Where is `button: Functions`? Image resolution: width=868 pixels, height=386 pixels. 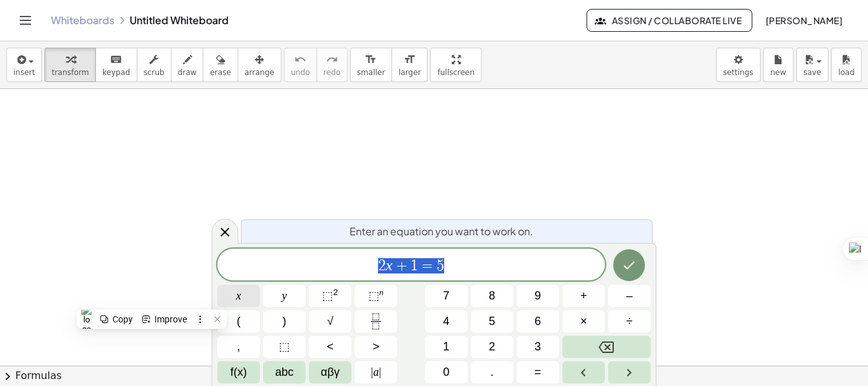
button: Functions is located at coordinates (239, 372).